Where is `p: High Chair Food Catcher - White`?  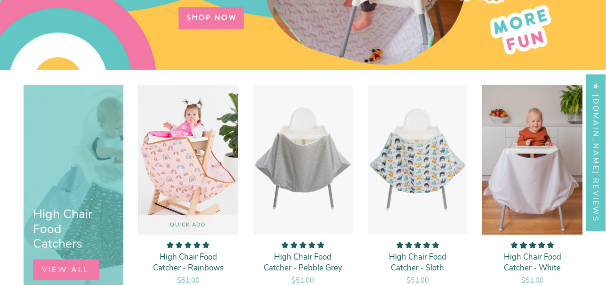 p: High Chair Food Catcher - White is located at coordinates (533, 262).